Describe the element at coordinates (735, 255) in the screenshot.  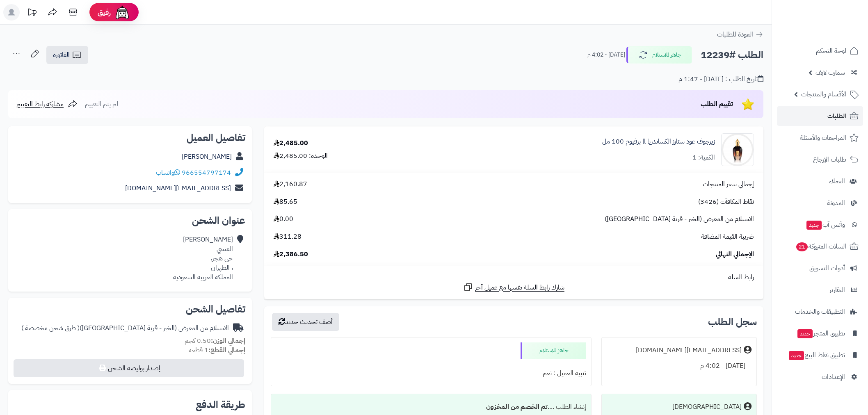
I see `span: الإجمالي النهائي` at that location.